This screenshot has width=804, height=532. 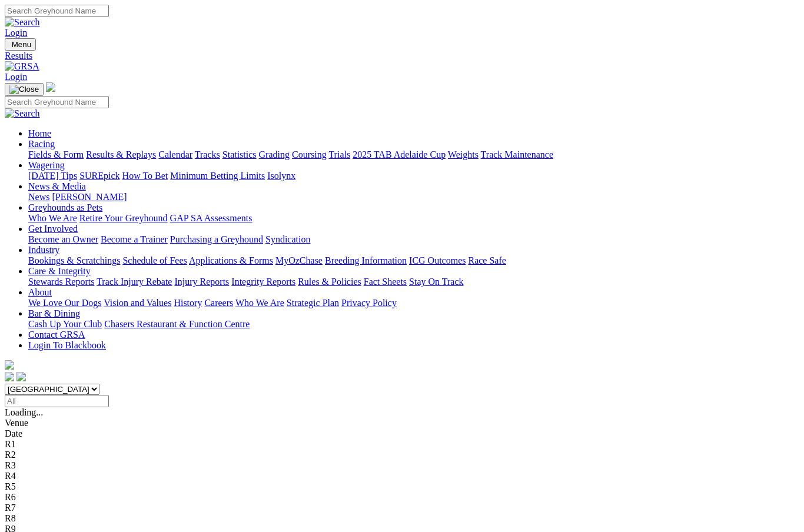 I want to click on a: Statistics, so click(x=239, y=154).